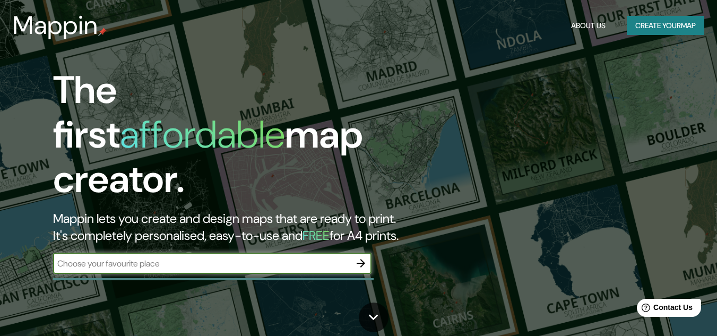 This screenshot has height=336, width=717. I want to click on h1: affordable, so click(202, 134).